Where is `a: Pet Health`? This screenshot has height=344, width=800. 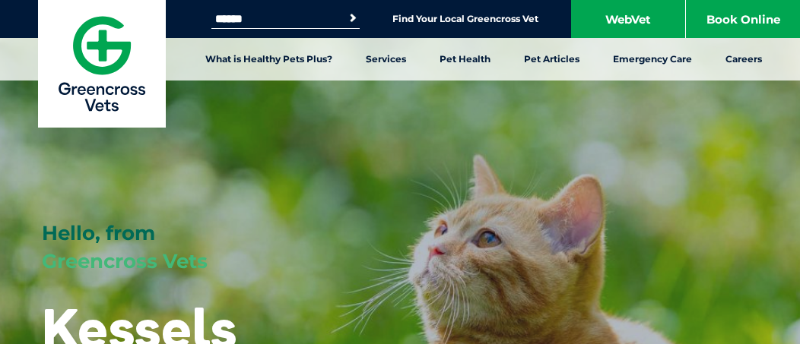
a: Pet Health is located at coordinates (465, 59).